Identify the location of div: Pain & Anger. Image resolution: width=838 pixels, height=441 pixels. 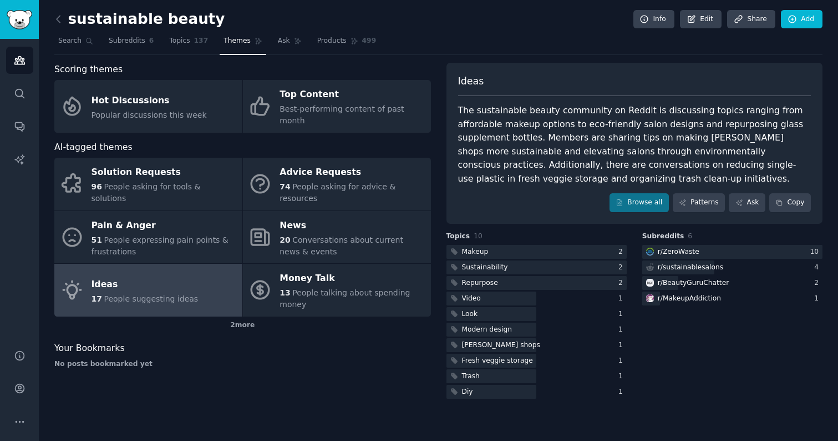
(164, 225).